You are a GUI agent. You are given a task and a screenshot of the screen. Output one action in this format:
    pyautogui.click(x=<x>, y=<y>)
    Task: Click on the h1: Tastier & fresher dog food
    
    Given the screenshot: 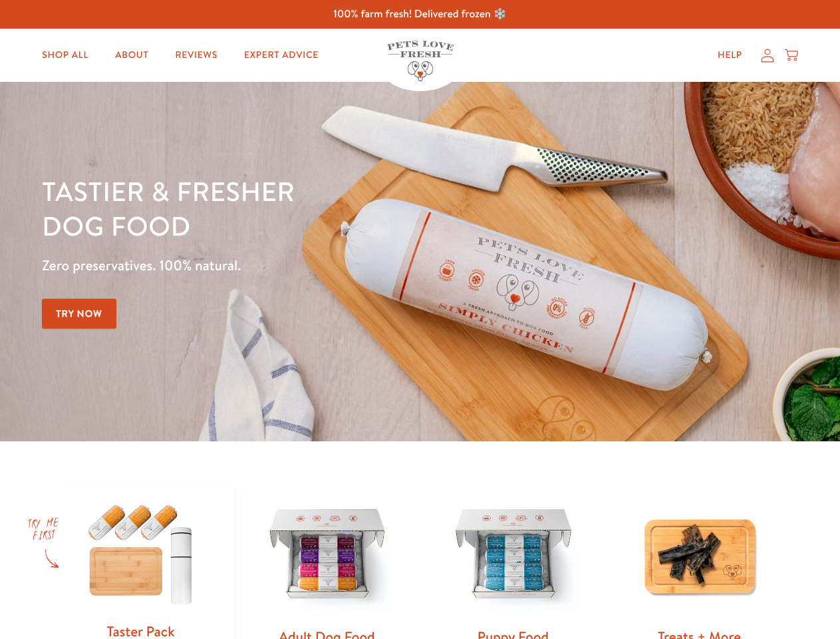 What is the action you would take?
    pyautogui.click(x=294, y=208)
    